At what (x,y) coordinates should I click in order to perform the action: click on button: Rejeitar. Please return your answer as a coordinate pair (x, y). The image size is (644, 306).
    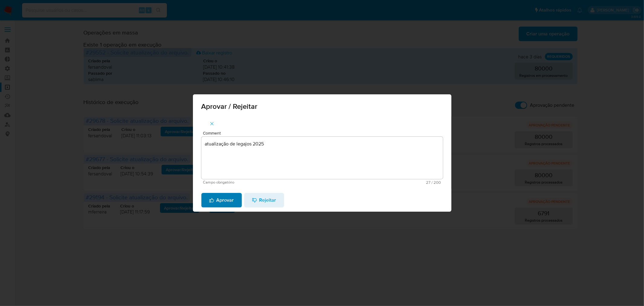
    Looking at the image, I should click on (264, 200).